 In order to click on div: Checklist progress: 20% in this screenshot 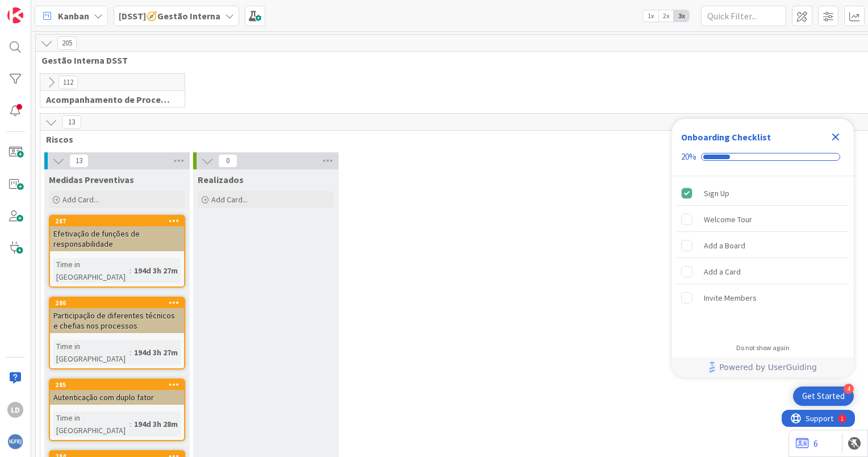, I will do `click(763, 157)`.